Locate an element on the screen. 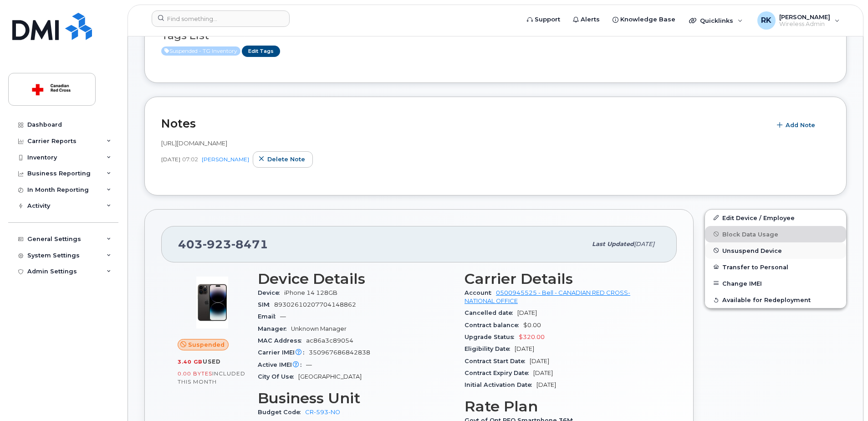 The image size is (868, 421). img: image20231002-3703462-njx0qo.jpeg is located at coordinates (212, 303).